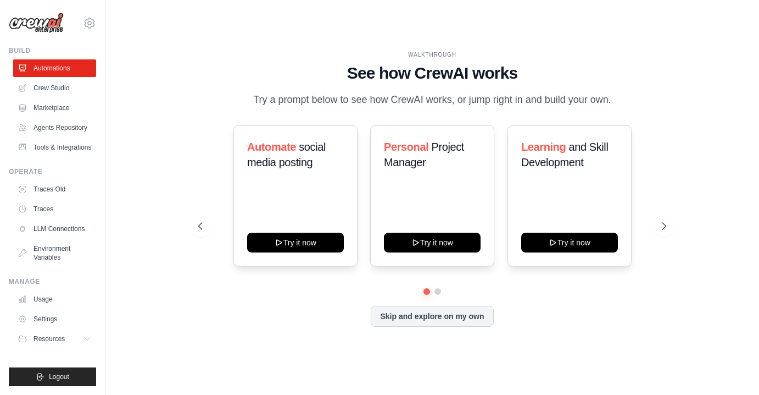 Image resolution: width=759 pixels, height=395 pixels. What do you see at coordinates (59, 376) in the screenshot?
I see `span: Logout` at bounding box center [59, 376].